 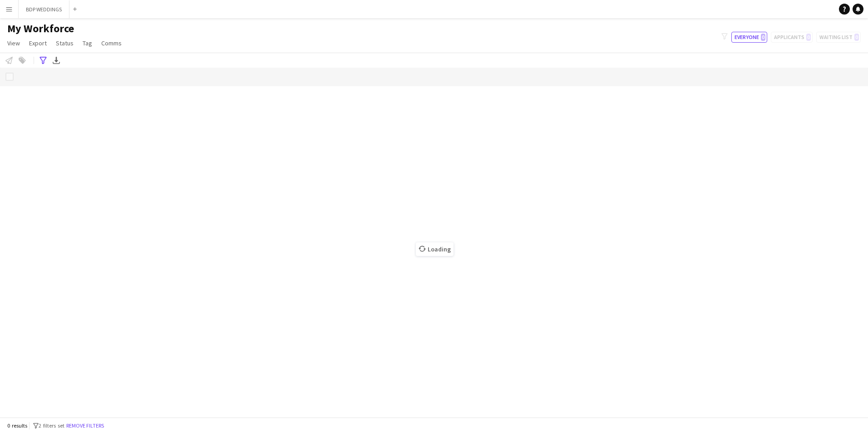 What do you see at coordinates (87, 43) in the screenshot?
I see `a: Tag` at bounding box center [87, 43].